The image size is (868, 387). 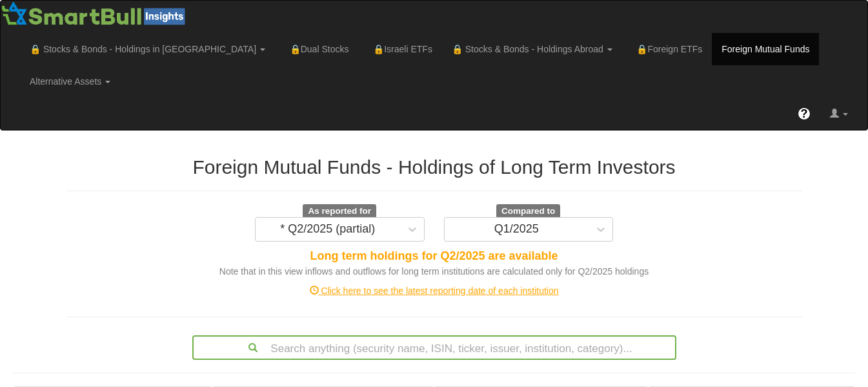 What do you see at coordinates (399, 49) in the screenshot?
I see `a: 🔒Israeli ETFs` at bounding box center [399, 49].